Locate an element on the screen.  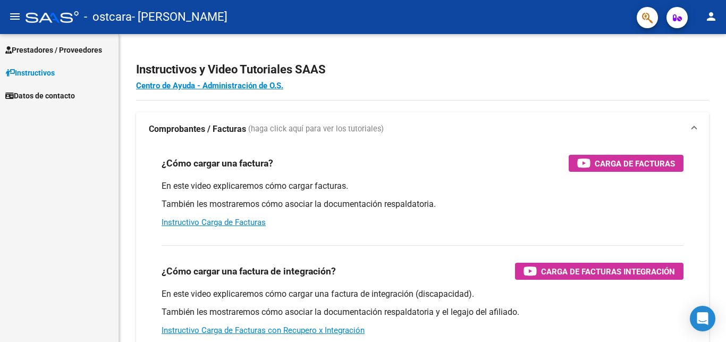
span: Carga de Facturas is located at coordinates (634, 163).